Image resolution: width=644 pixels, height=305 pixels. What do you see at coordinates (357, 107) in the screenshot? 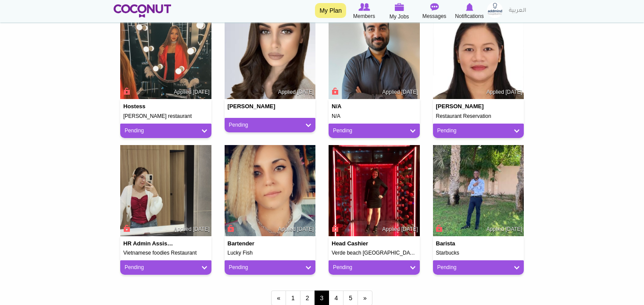
I see `h4: N/A` at bounding box center [357, 107].